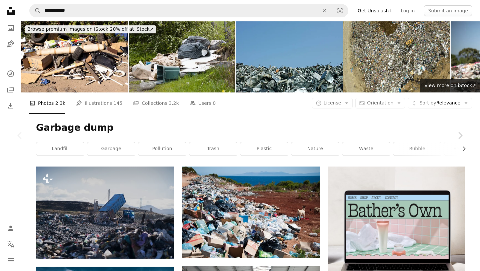 The image size is (480, 271). I want to click on a: Garbage truck unloading waste on landfill, environmental concept. Copy space., so click(105, 212).